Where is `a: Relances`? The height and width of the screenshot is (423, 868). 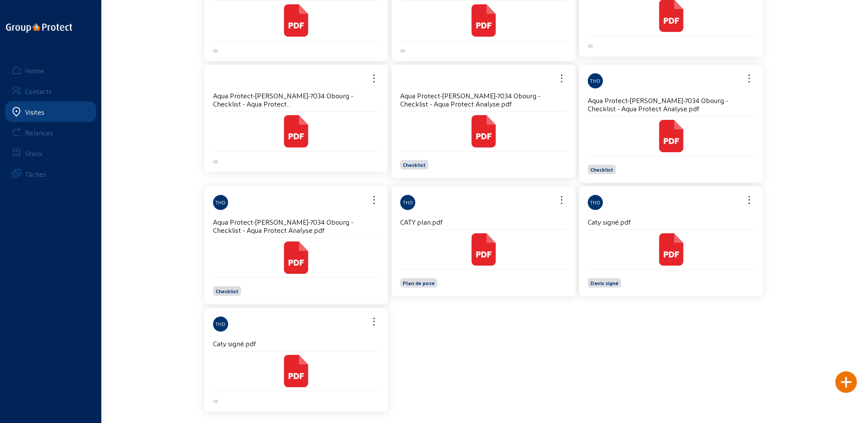
a: Relances is located at coordinates (51, 132).